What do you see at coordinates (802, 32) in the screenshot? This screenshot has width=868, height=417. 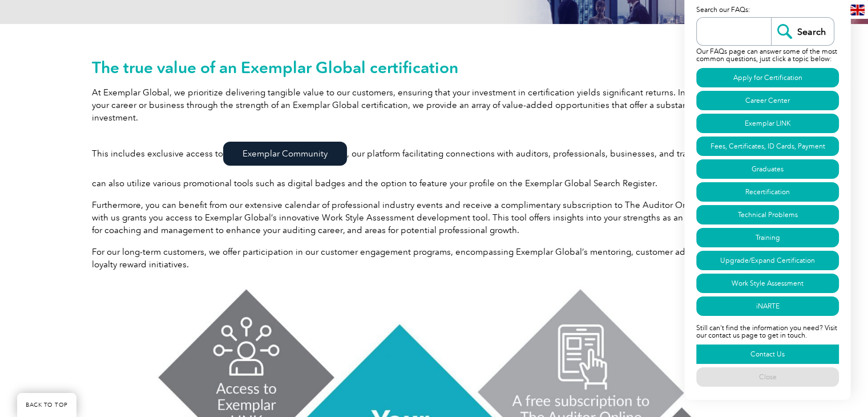 I see `input: Search` at bounding box center [802, 32].